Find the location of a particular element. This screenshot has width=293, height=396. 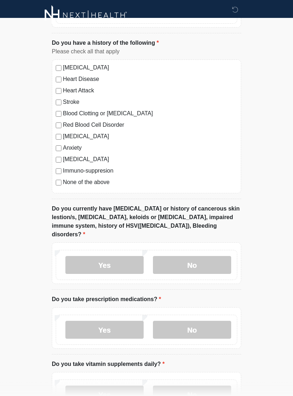

input: Immuno-suppresion is located at coordinates (59, 171).